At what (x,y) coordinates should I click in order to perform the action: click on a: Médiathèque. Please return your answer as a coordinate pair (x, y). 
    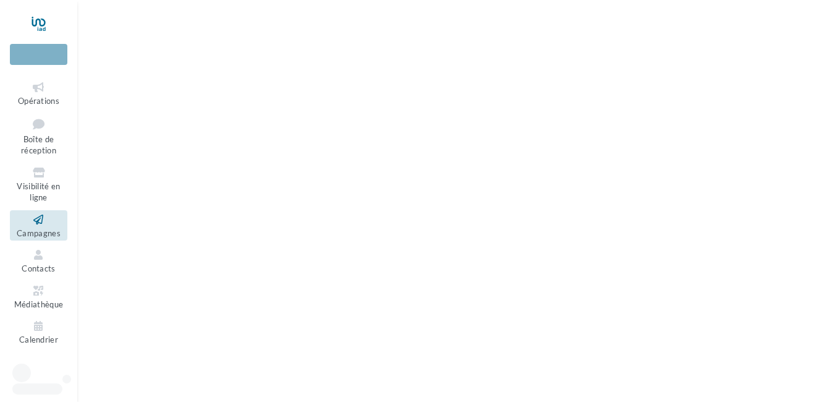
    Looking at the image, I should click on (38, 296).